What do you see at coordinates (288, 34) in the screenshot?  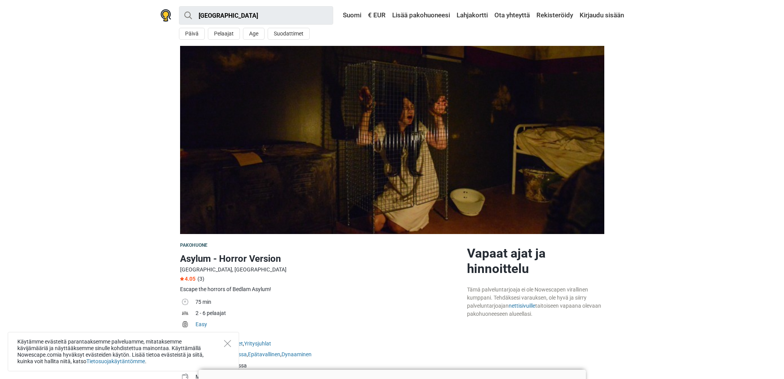 I see `button: Suodattimet` at bounding box center [288, 34].